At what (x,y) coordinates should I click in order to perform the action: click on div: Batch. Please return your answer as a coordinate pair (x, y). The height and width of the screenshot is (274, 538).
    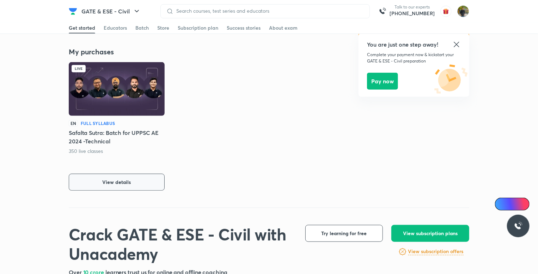
    Looking at the image, I should click on (142, 28).